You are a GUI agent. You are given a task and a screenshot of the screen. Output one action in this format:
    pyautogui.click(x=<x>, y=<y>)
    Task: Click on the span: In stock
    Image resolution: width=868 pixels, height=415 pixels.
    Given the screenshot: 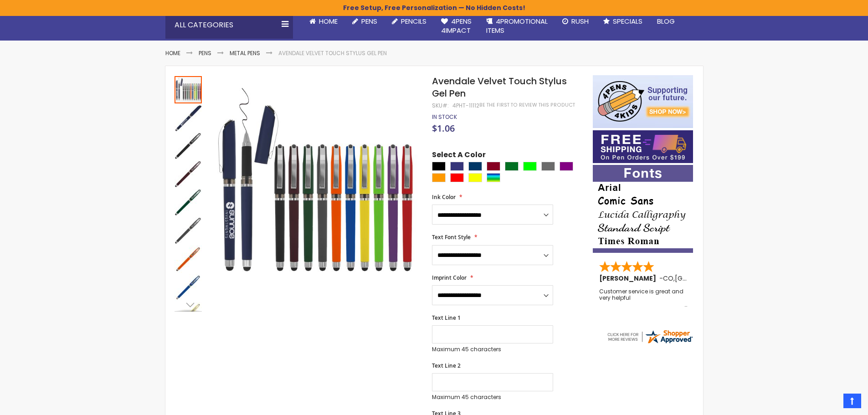 What is the action you would take?
    pyautogui.click(x=444, y=117)
    